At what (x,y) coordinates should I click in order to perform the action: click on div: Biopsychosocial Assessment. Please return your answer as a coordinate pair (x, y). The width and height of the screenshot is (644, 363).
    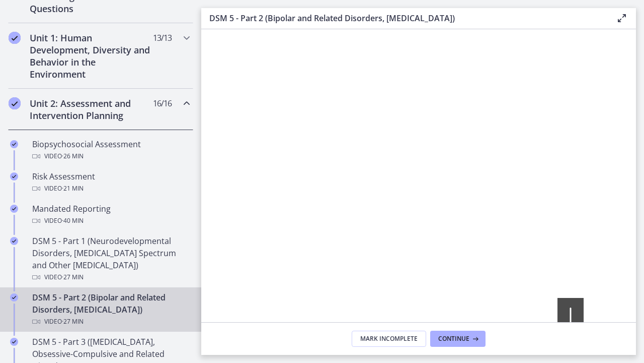
    Looking at the image, I should click on (111, 150).